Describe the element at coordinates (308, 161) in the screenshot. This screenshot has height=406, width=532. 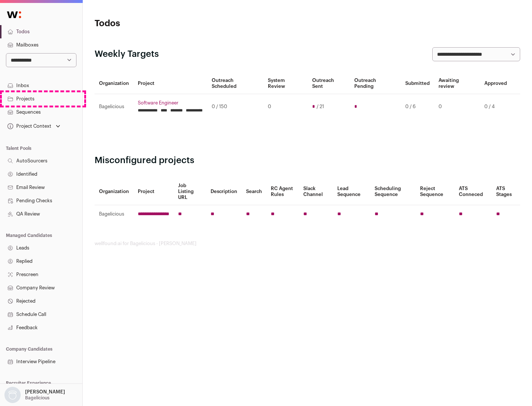
I see `h2: Misconfigured projects` at that location.